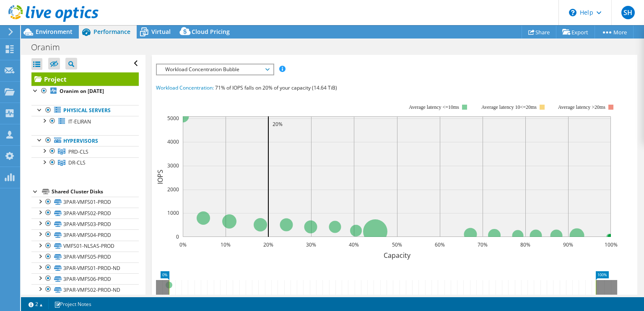  Describe the element at coordinates (85, 141) in the screenshot. I see `a: Hypervisors` at that location.